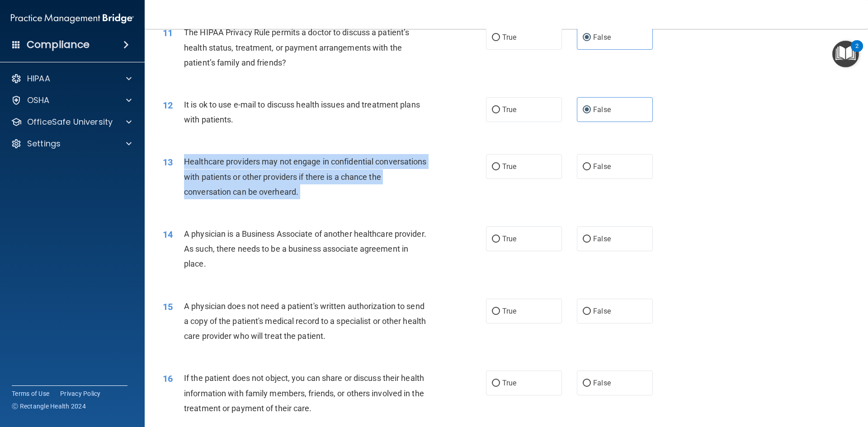 Image resolution: width=868 pixels, height=427 pixels. What do you see at coordinates (305, 249) in the screenshot?
I see `span: A physician is a Business Associate of another healthcare provider. As such, there needs to be a ...` at bounding box center [305, 249].